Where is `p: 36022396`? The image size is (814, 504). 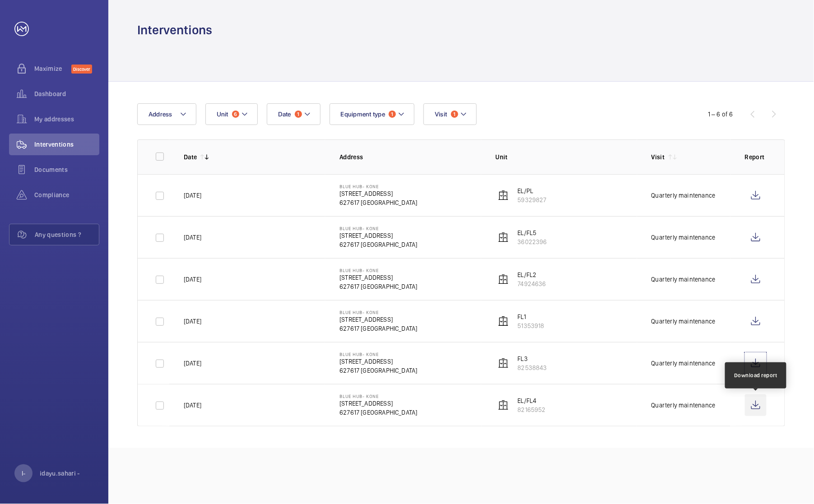 p: 36022396 is located at coordinates (532, 242).